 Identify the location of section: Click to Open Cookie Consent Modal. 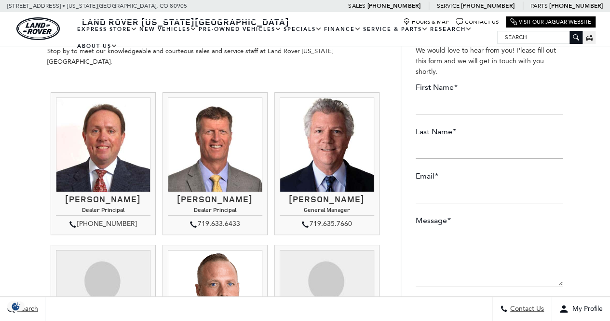
(16, 306).